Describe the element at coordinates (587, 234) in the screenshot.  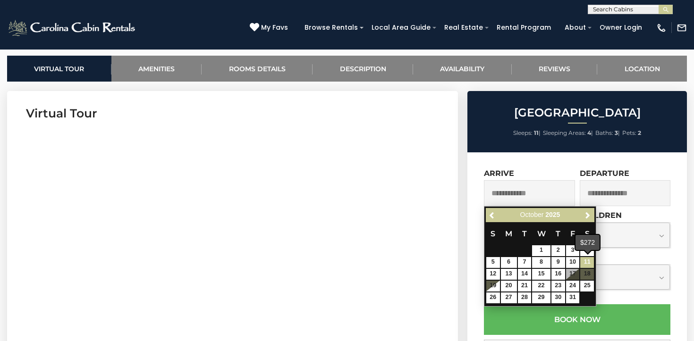
I see `span: Saturday` at that location.